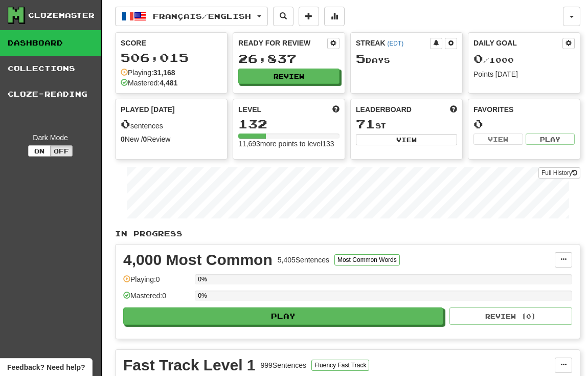 The width and height of the screenshot is (588, 376). Describe the element at coordinates (289, 143) in the screenshot. I see `div: 11,693 more points to level 133` at that location.